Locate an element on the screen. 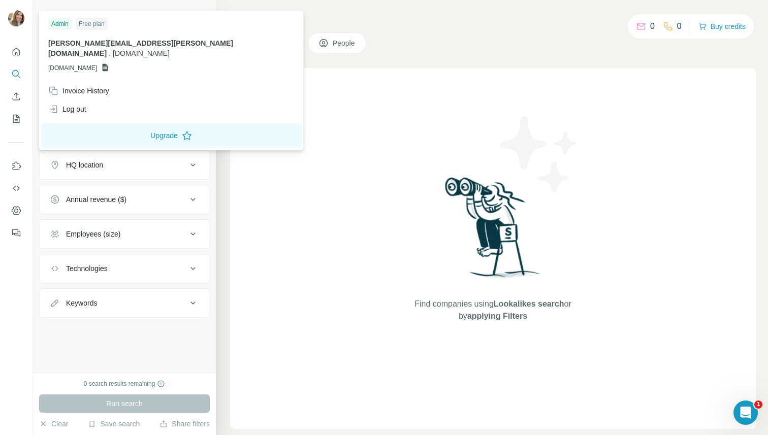 The image size is (768, 435). button: Hide is located at coordinates (196, 14).